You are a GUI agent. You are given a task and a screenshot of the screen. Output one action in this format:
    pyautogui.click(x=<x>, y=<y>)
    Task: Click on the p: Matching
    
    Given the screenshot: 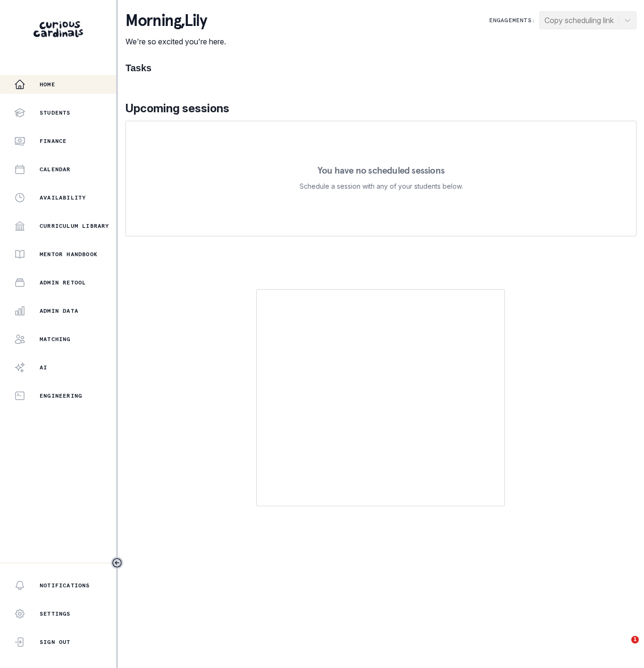 What is the action you would take?
    pyautogui.click(x=55, y=339)
    